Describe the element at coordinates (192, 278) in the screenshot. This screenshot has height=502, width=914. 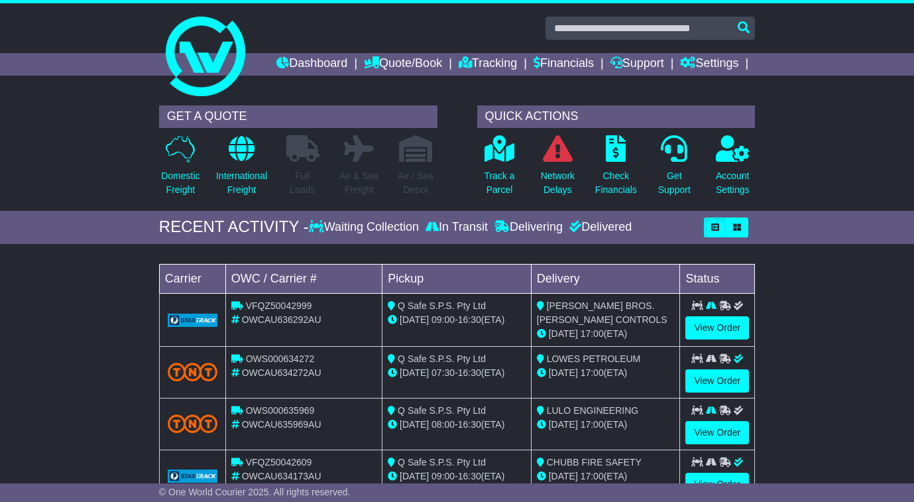
I see `td: Carrier` at that location.